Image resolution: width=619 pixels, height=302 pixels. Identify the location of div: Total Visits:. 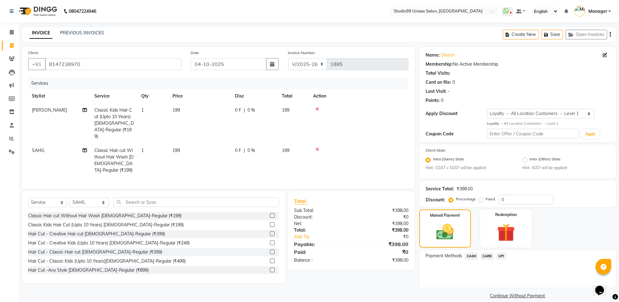
(438, 73).